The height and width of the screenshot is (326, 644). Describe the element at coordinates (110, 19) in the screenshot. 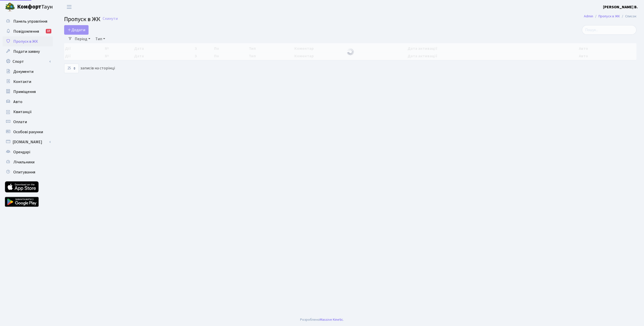

I see `a: Скинути` at that location.